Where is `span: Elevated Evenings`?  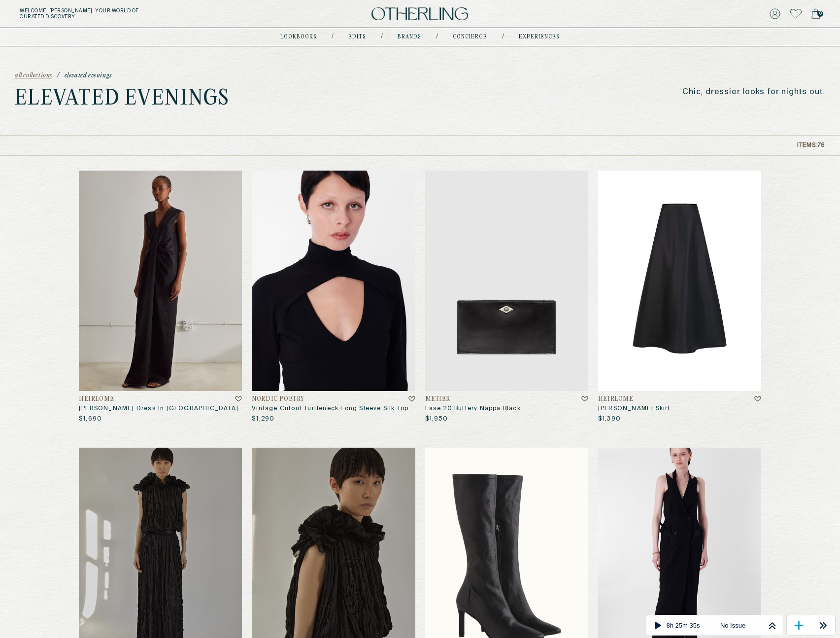
span: Elevated Evenings is located at coordinates (88, 76).